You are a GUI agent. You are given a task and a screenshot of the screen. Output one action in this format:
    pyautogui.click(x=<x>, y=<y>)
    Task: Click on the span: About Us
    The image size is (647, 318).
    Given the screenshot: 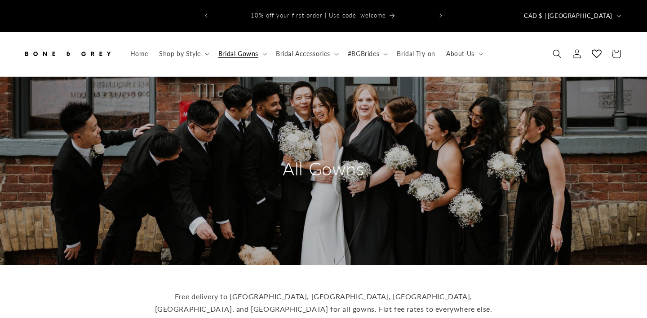 What is the action you would take?
    pyautogui.click(x=460, y=54)
    